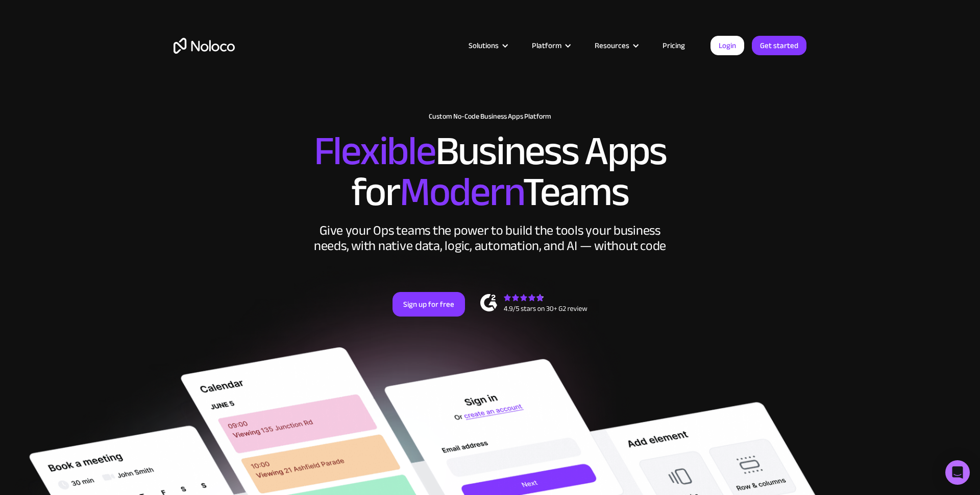  What do you see at coordinates (490, 238) in the screenshot?
I see `div: Give your Ops teams the power to build the tools your business needs, with native data, logic, au...` at bounding box center [490, 238].